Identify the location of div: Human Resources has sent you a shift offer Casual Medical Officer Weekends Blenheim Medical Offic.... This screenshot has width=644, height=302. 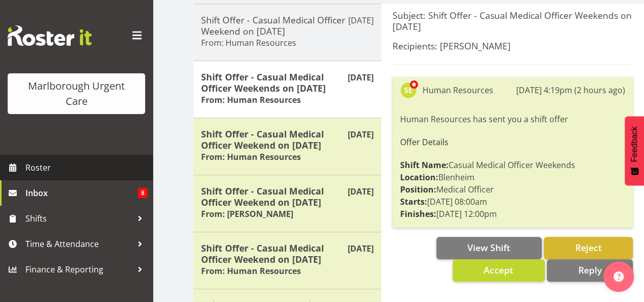
(512, 167).